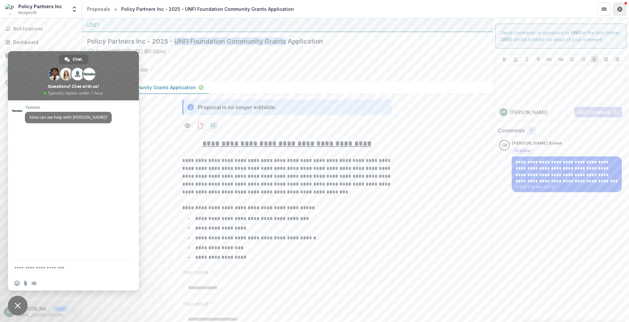  Describe the element at coordinates (549, 59) in the screenshot. I see `button: Heading 1` at that location.